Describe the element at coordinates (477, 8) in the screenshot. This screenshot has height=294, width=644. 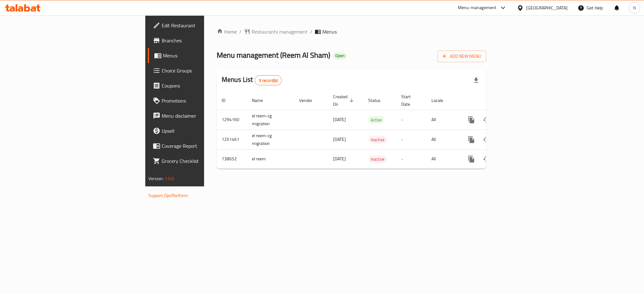
I see `div: Menu-management` at that location.